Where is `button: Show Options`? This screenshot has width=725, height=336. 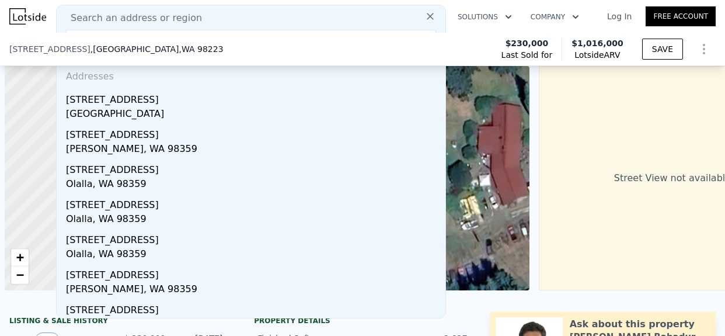 button: Show Options is located at coordinates (704, 49).